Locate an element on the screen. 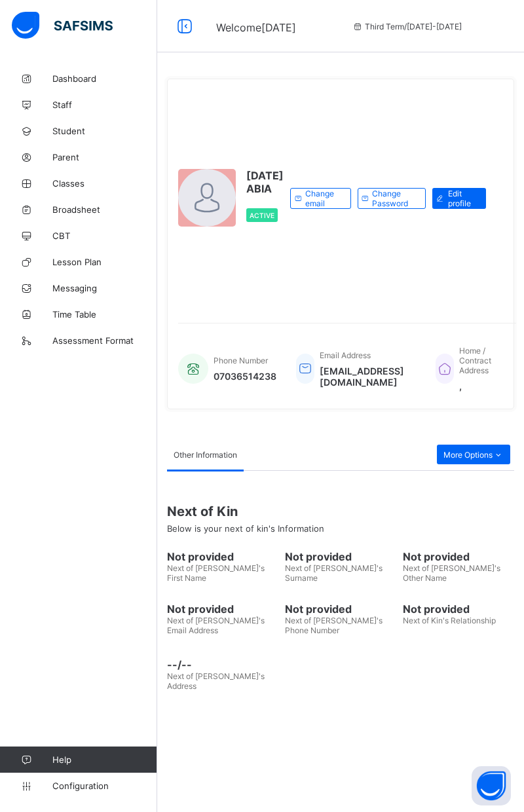 Image resolution: width=524 pixels, height=812 pixels. span: Help is located at coordinates (104, 759).